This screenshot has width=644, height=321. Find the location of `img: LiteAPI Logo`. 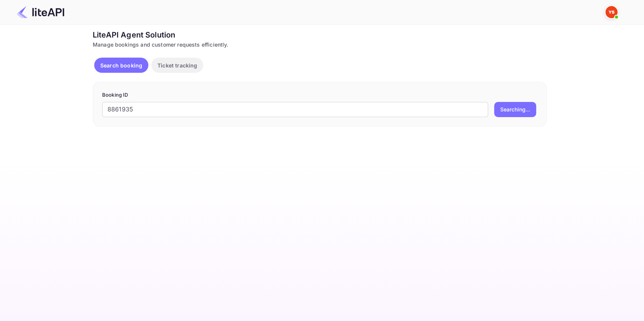

img: LiteAPI Logo is located at coordinates (40, 12).